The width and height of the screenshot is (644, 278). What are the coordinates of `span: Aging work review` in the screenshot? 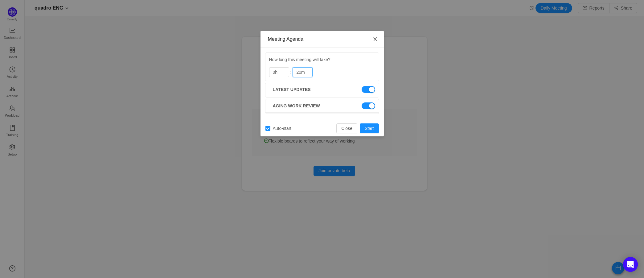 It's located at (297, 106).